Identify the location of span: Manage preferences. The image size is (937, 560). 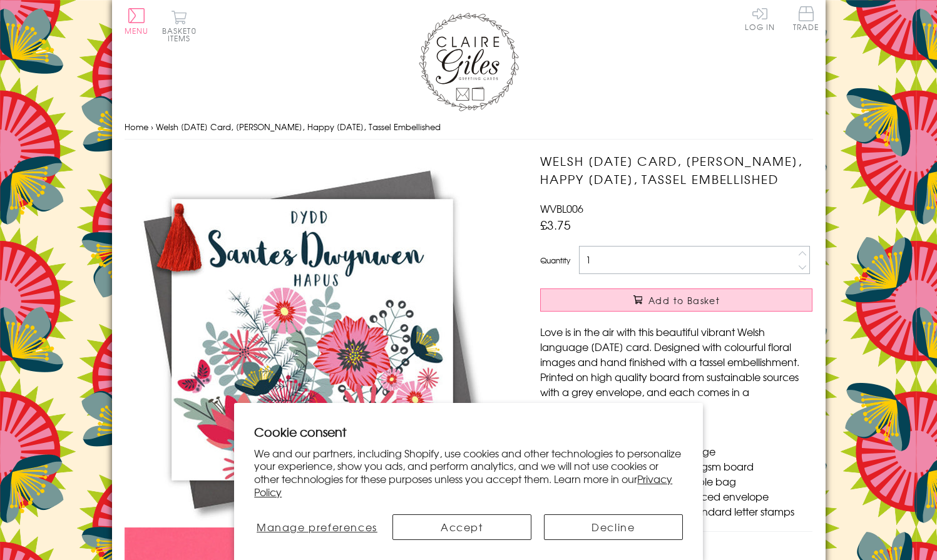
(317, 527).